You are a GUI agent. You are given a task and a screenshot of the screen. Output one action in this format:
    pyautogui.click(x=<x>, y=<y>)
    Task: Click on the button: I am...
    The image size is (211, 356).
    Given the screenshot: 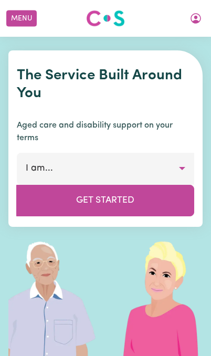 What is the action you would take?
    pyautogui.click(x=105, y=168)
    